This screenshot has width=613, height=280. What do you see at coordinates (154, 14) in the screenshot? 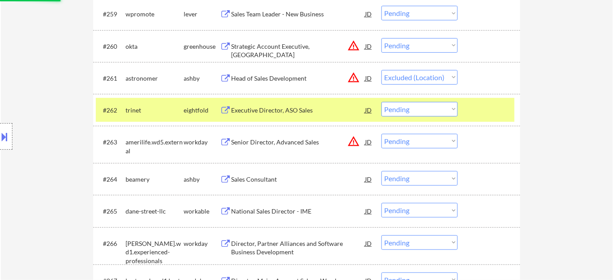
I see `div: wpromote` at bounding box center [154, 14].